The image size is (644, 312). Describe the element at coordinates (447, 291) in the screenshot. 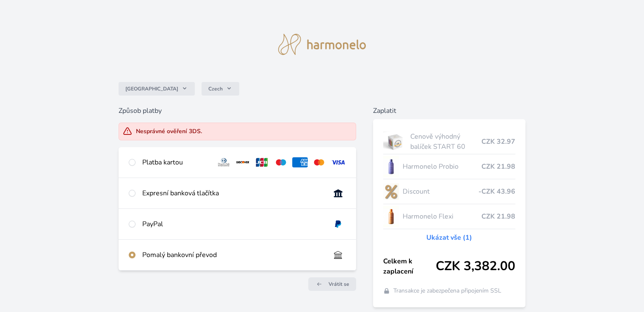

I see `span: Transakce je zabezpečena připojením SSL` at that location.